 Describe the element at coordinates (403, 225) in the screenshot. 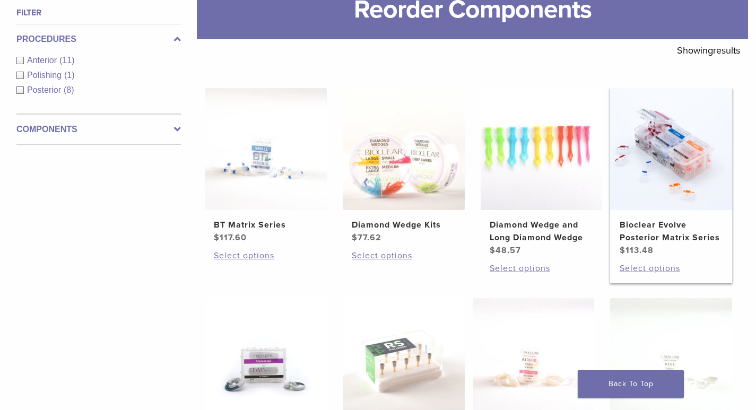

I see `h2: Diamond Wedge Kits` at that location.